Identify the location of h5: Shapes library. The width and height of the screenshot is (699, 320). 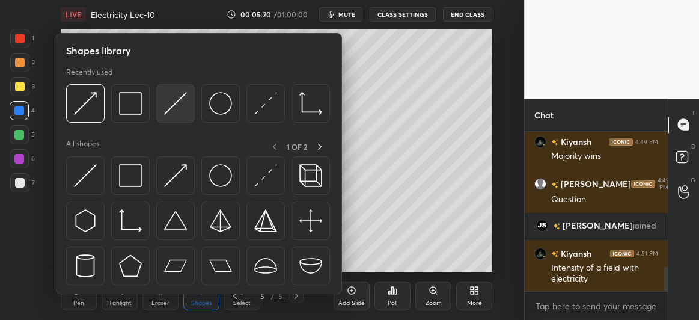
(99, 51).